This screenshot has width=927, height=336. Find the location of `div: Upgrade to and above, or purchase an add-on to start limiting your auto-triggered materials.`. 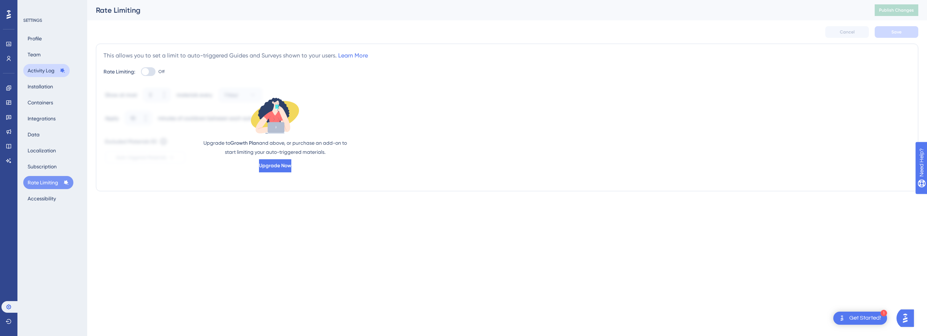

div: Upgrade to and above, or purchase an add-on to start limiting your auto-triggered materials. is located at coordinates (275, 147).